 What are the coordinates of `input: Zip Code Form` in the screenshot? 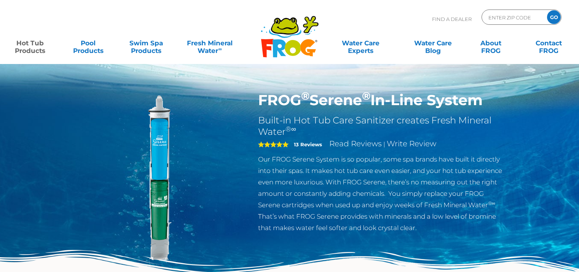 It's located at (514, 17).